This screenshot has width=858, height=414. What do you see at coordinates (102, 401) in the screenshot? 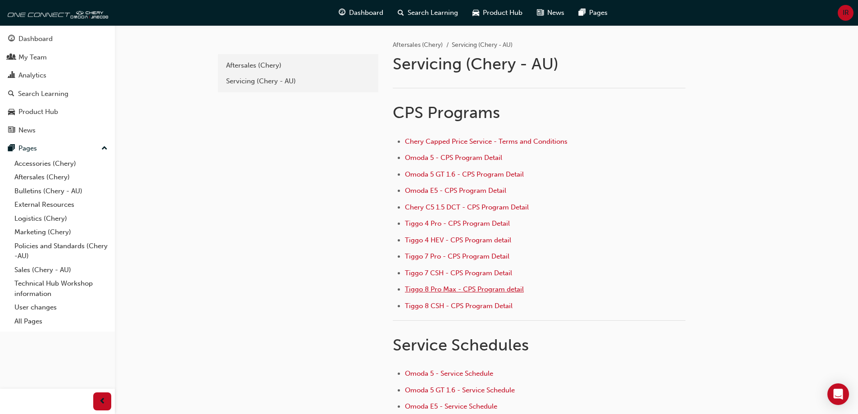
I see `span: prev-icon` at bounding box center [102, 401].